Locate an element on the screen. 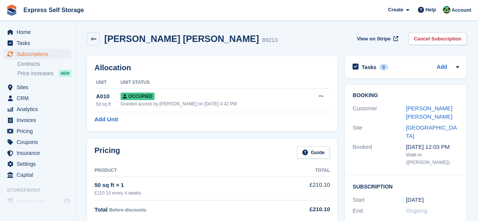  a: Add is located at coordinates (442, 67).